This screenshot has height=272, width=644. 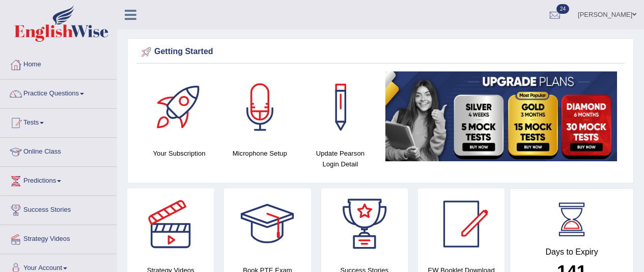 I want to click on a: Success Stories, so click(x=58, y=208).